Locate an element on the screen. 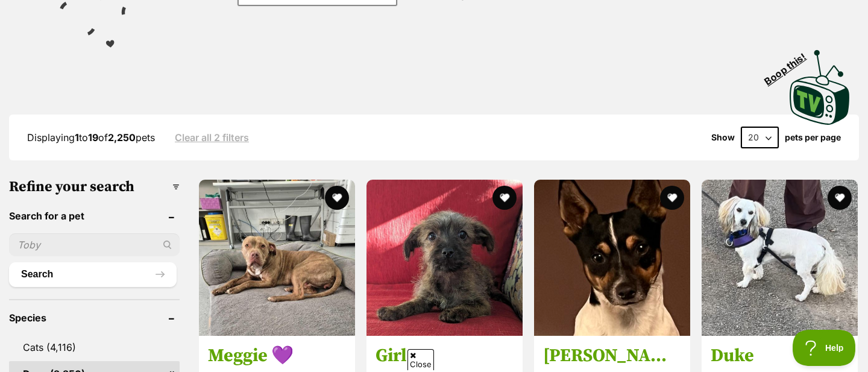 This screenshot has height=372, width=868. strong: 2,250 is located at coordinates (121, 137).